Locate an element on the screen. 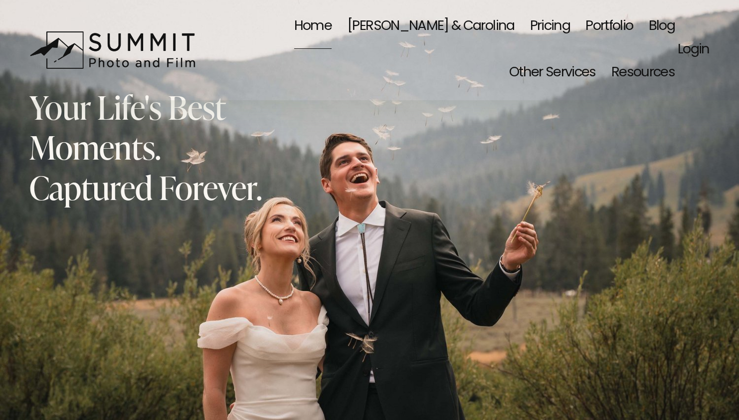 This screenshot has width=739, height=420. span: Resources is located at coordinates (643, 73).